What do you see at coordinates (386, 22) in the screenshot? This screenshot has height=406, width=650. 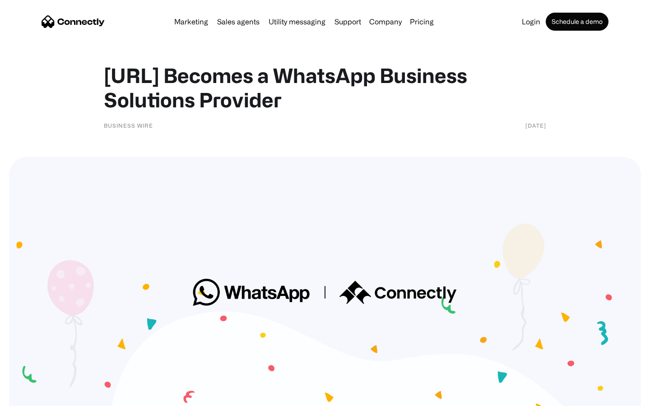 I see `div: Company` at bounding box center [386, 22].